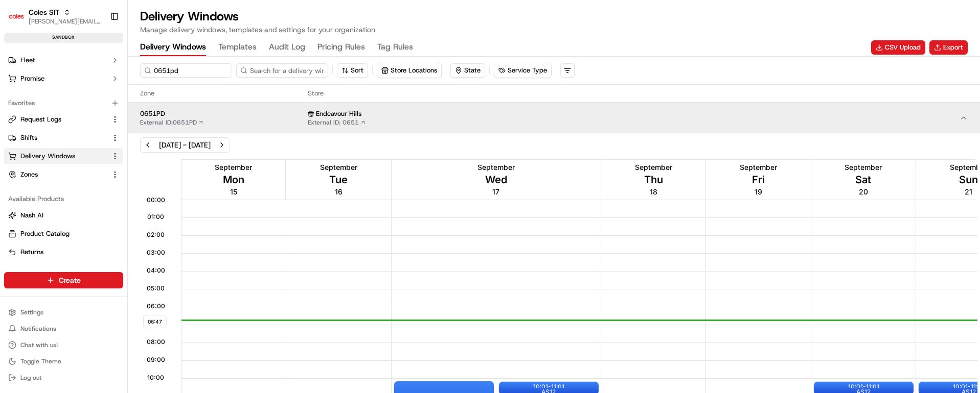  Describe the element at coordinates (467, 71) in the screenshot. I see `button: State` at that location.